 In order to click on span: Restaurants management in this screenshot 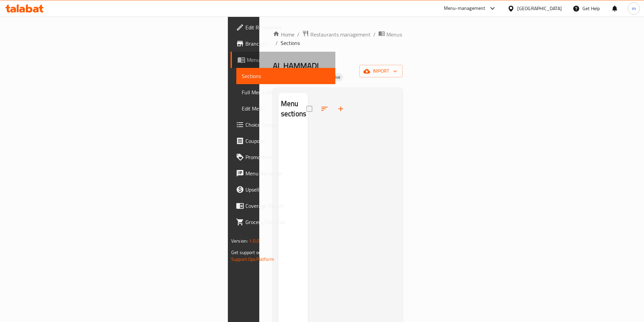, I will do `click(340, 35)`.